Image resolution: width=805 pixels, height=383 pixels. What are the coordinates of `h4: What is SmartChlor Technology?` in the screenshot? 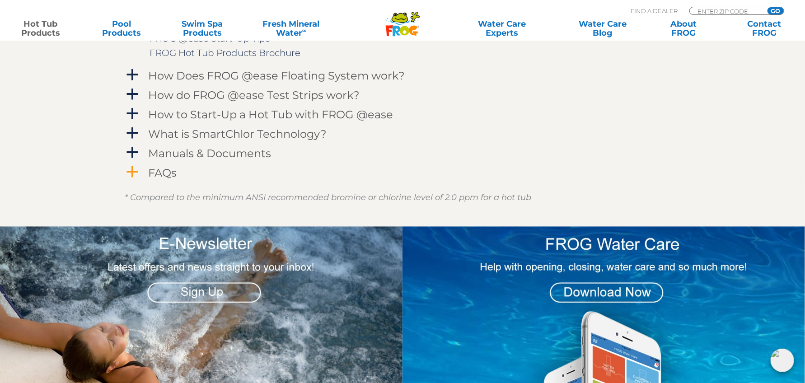 It's located at (237, 134).